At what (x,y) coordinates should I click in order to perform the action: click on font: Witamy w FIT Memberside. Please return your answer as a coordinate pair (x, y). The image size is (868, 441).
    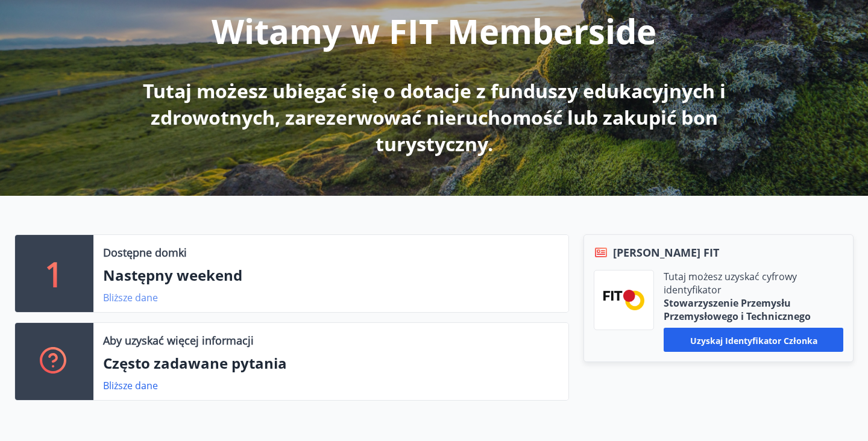
    Looking at the image, I should click on (434, 31).